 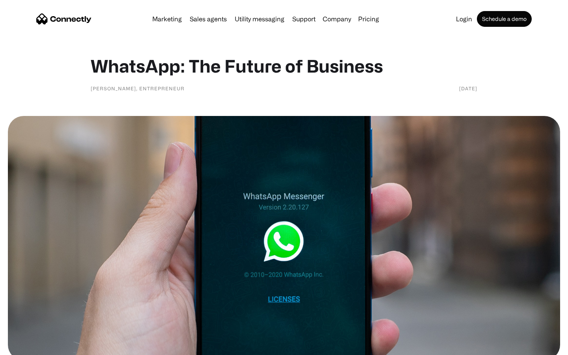 What do you see at coordinates (464, 19) in the screenshot?
I see `a: Login` at bounding box center [464, 19].